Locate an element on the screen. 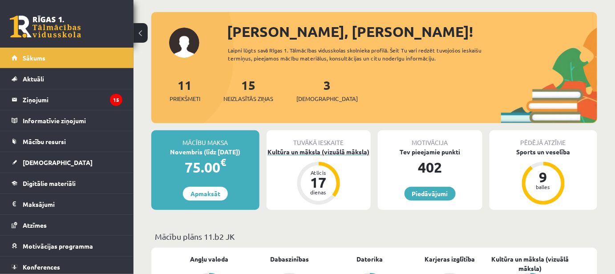 This screenshot has height=274, width=615. a: Sākums is located at coordinates (67, 58).